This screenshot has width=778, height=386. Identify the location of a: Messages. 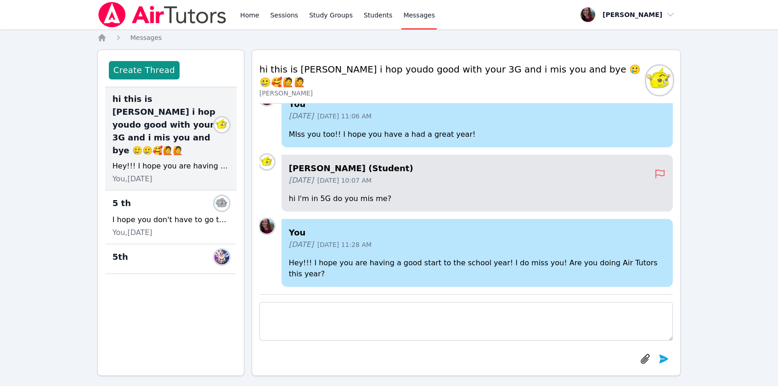
(146, 38).